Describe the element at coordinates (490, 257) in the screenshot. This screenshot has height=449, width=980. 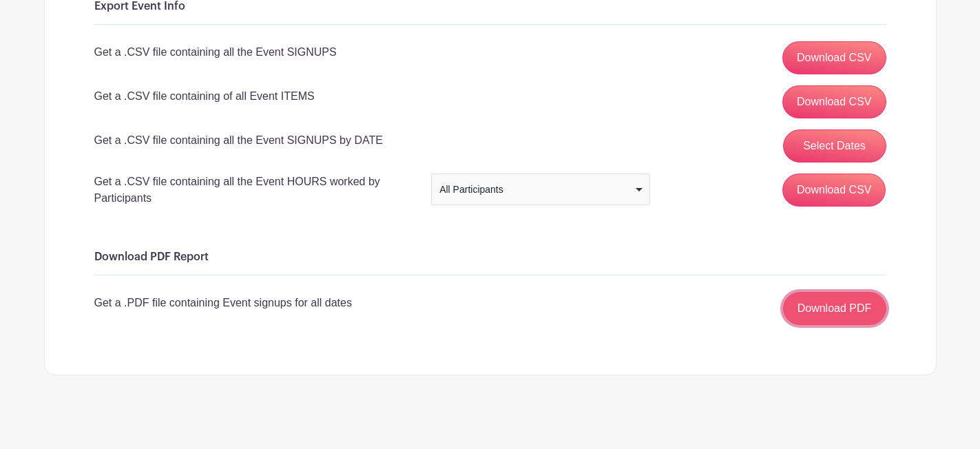
I see `h6: Download PDF Report` at that location.